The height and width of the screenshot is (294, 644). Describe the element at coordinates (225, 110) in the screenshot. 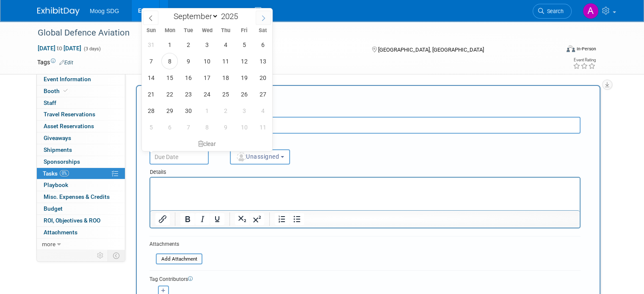

I see `span: October 2, 2025` at that location.